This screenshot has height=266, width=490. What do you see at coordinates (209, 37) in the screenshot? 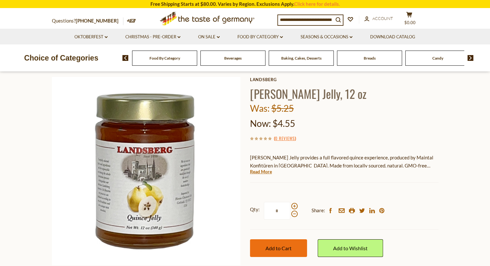
I see `a: On Sale` at bounding box center [209, 37].